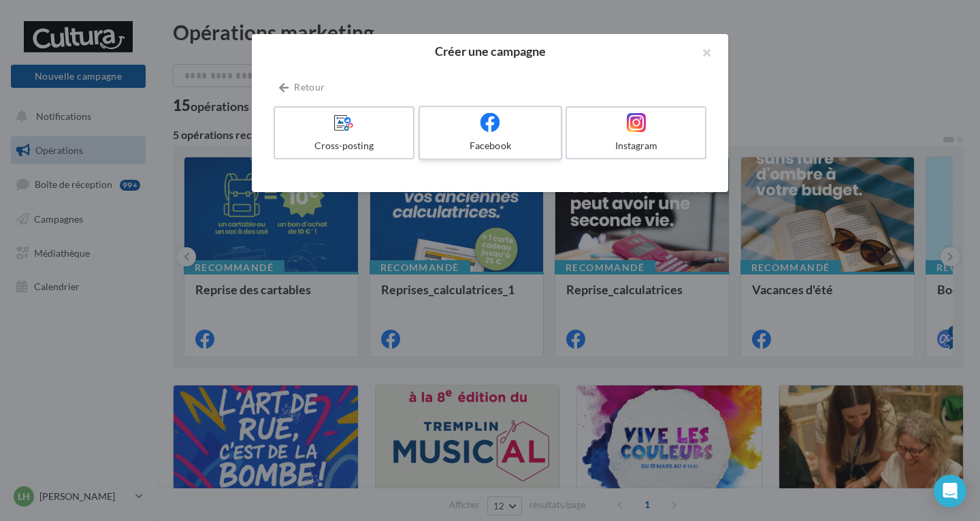 Image resolution: width=980 pixels, height=521 pixels. What do you see at coordinates (950, 491) in the screenshot?
I see `div: Open Intercom Messenger` at bounding box center [950, 491].